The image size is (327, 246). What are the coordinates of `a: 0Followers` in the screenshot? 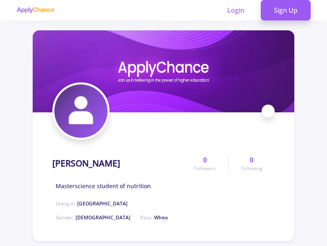 It's located at (205, 163).